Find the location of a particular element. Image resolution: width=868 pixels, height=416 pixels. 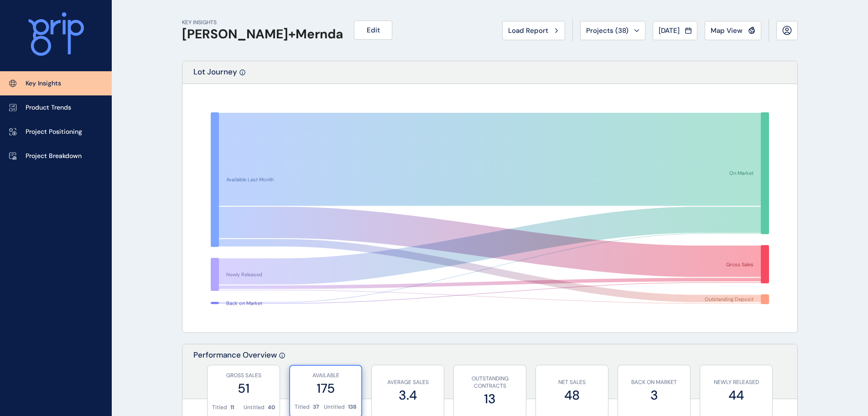

button: Edit is located at coordinates (373, 30).